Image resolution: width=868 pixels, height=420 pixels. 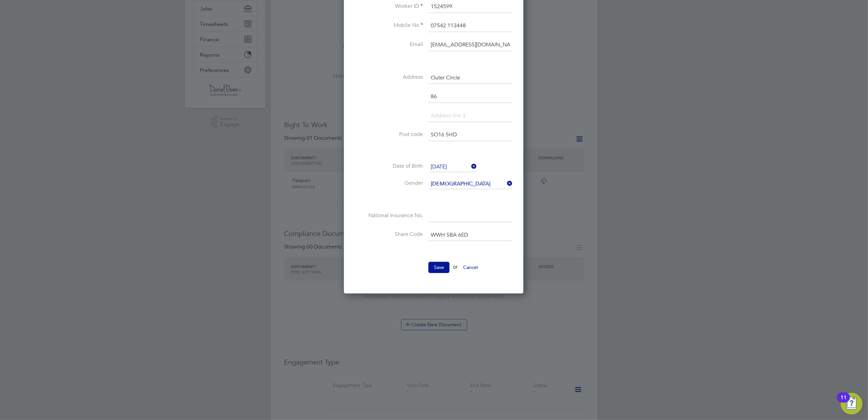 What do you see at coordinates (470, 96) in the screenshot?
I see `input: Address line 2` at bounding box center [470, 96].